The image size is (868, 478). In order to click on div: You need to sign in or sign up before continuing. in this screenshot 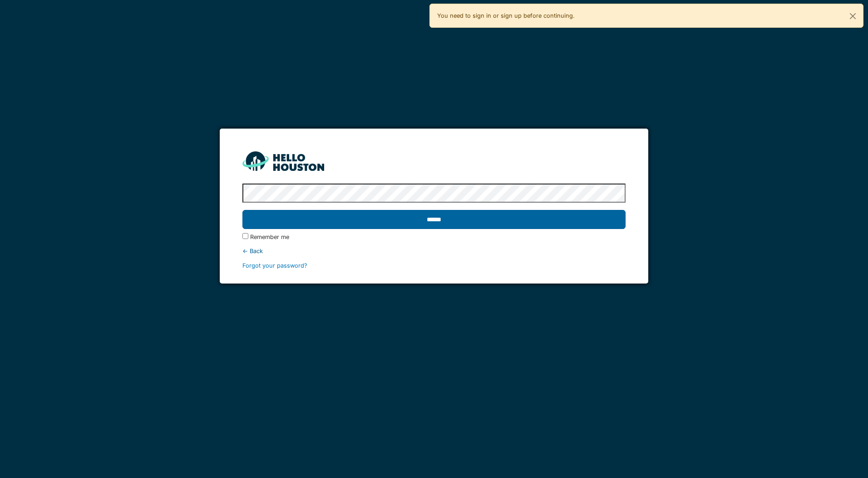, I will do `click(647, 16)`.